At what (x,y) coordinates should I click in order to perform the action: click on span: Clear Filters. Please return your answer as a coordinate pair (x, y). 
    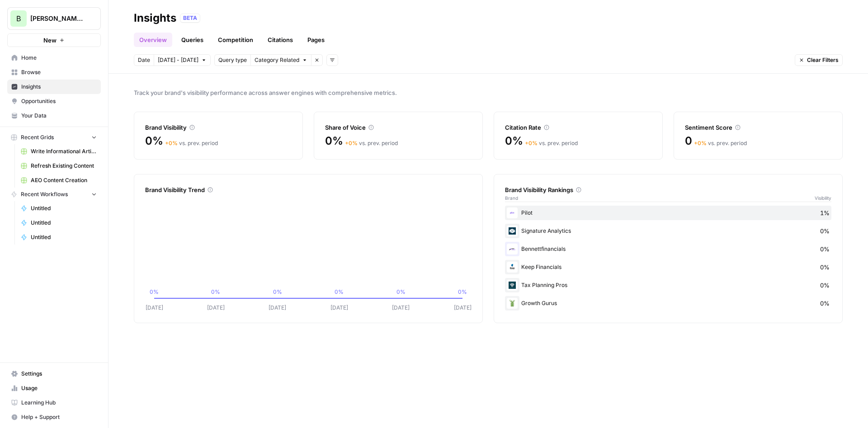
    Looking at the image, I should click on (823, 60).